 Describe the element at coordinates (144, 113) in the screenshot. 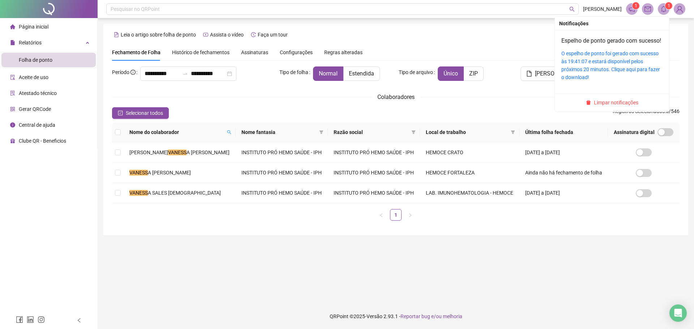

I see `span: Selecionar todos` at that location.